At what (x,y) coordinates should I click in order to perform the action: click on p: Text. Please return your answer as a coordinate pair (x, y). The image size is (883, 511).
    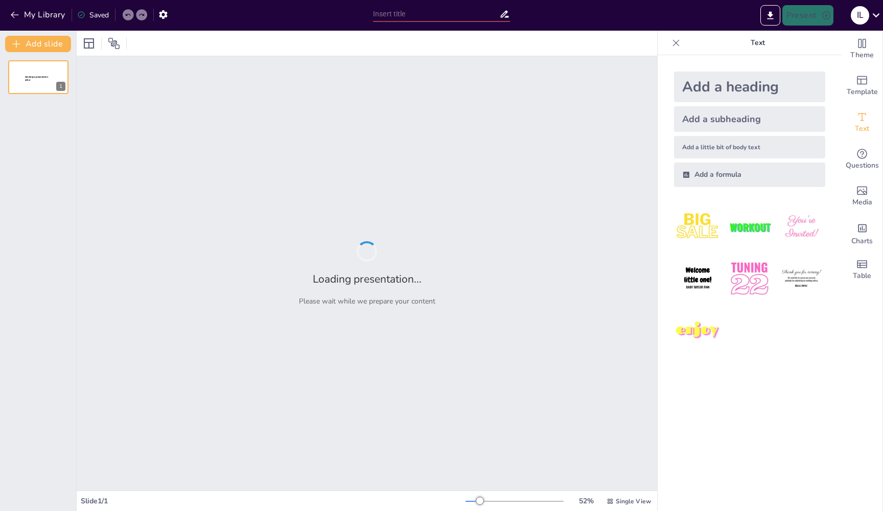
    Looking at the image, I should click on (758, 43).